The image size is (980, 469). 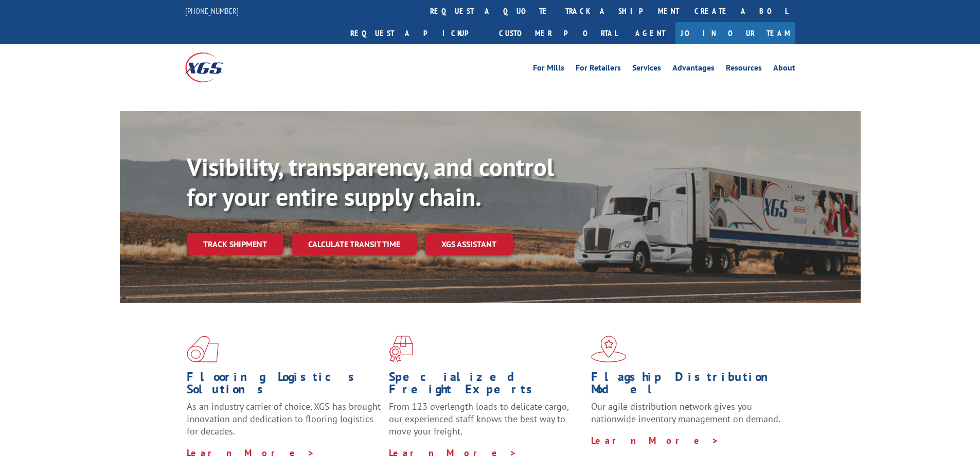 I want to click on h1: Flagship Distribution Model, so click(x=688, y=385).